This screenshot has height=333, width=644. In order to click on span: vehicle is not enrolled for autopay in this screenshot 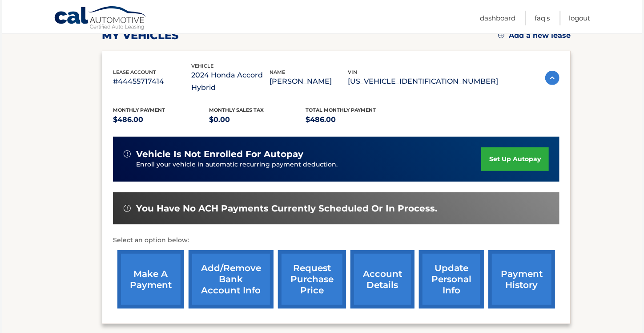, I will do `click(220, 154)`.